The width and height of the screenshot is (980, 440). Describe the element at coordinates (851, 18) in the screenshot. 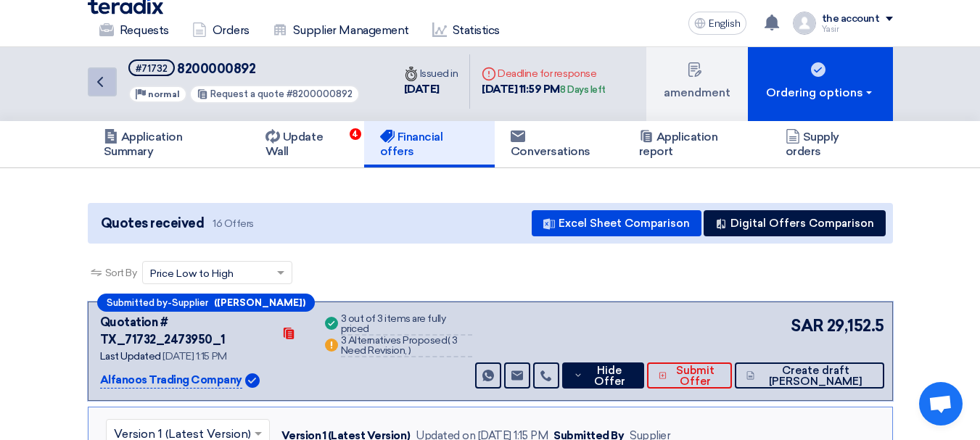

I see `font: the account` at that location.